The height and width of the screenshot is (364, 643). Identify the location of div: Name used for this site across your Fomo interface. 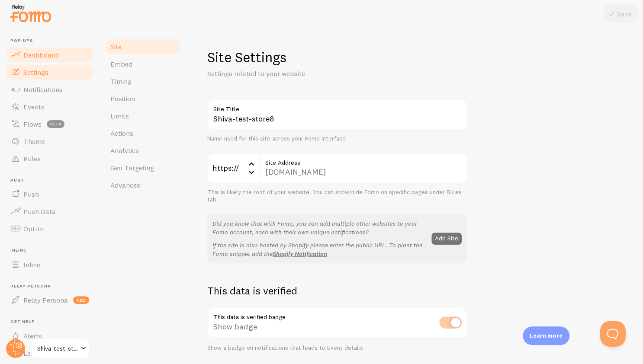
(337, 139).